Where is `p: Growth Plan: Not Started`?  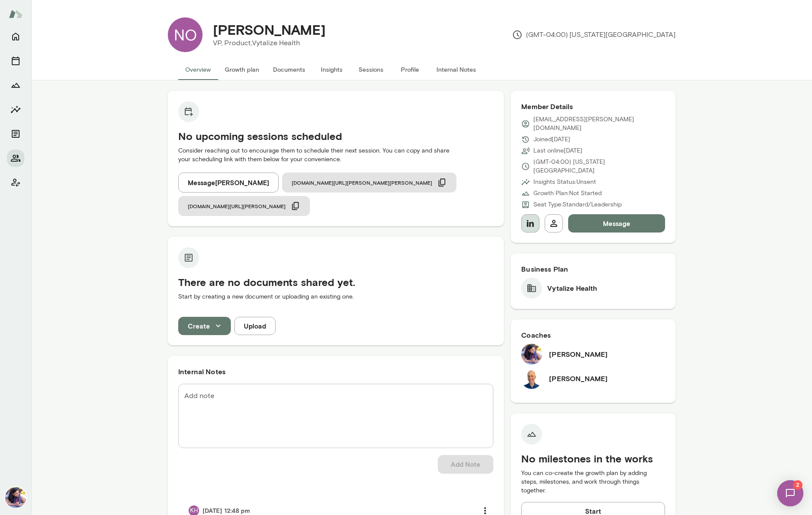 p: Growth Plan: Not Started is located at coordinates (567, 193).